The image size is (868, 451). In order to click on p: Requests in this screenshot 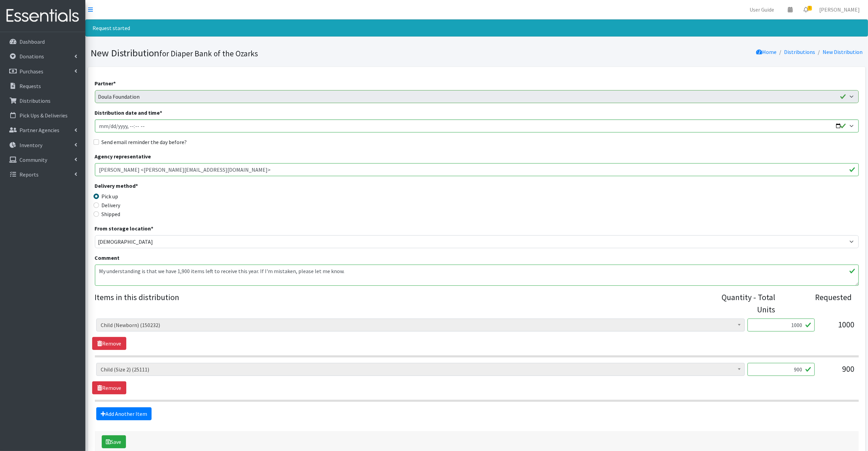, I will do `click(30, 86)`.